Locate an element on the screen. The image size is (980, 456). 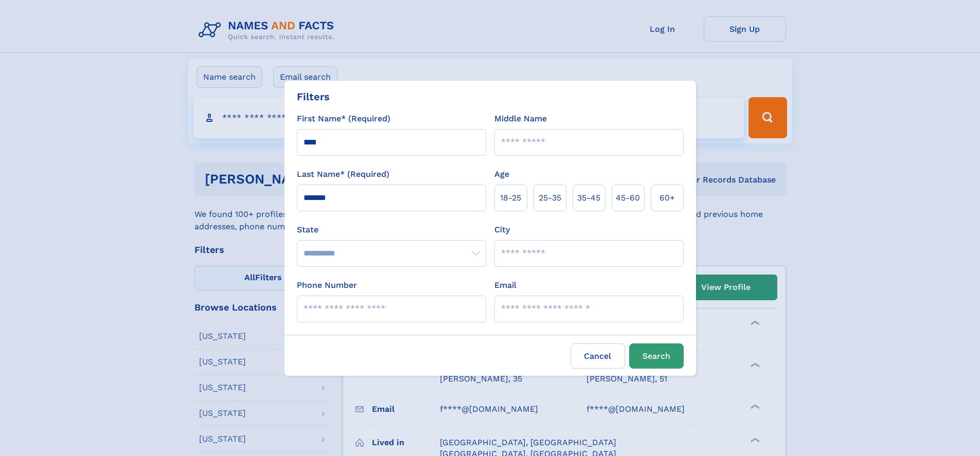
label: First Name* (Required) is located at coordinates (344, 119).